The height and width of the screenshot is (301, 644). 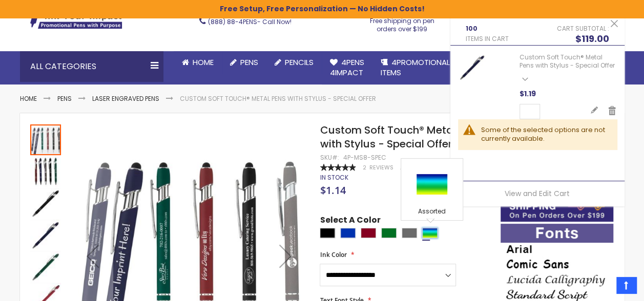 What do you see at coordinates (537, 194) in the screenshot?
I see `span: View and Edit Cart` at bounding box center [537, 194].